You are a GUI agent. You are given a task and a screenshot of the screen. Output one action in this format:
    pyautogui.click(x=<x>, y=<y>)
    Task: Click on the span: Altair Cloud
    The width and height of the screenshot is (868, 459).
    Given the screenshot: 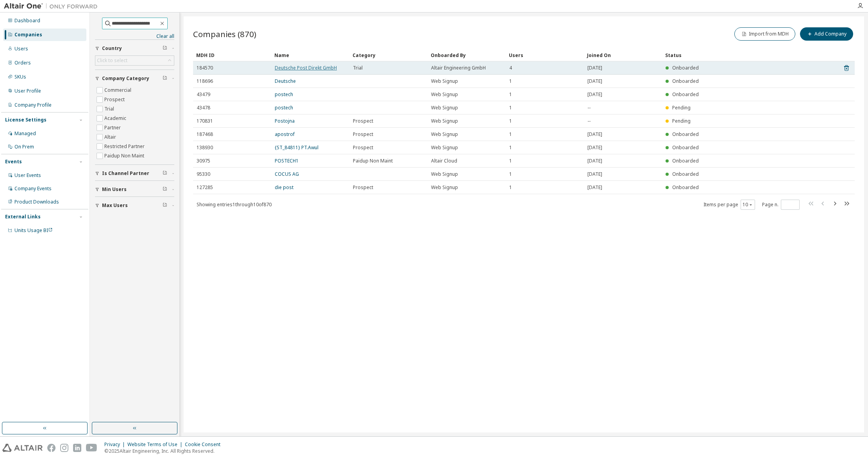 What is the action you would take?
    pyautogui.click(x=444, y=161)
    